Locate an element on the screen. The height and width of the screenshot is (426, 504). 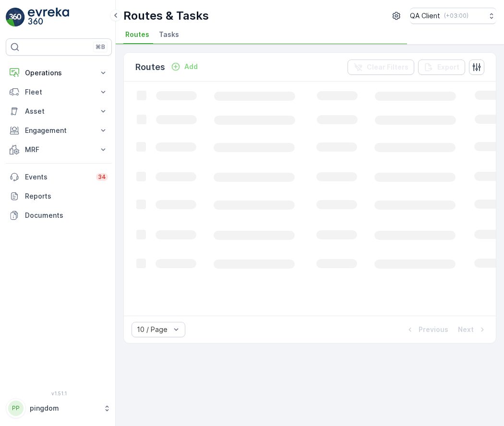
p: Clear Filters is located at coordinates (388, 67).